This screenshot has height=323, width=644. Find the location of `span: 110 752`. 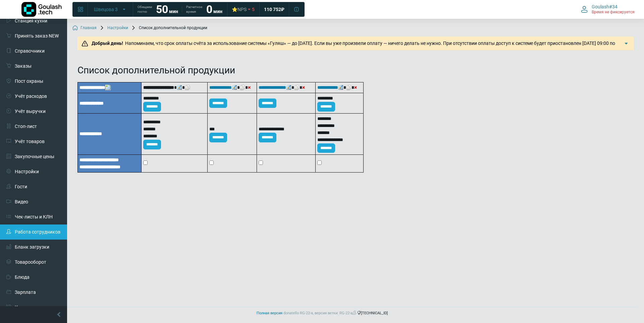

span: 110 752 is located at coordinates (272, 10).